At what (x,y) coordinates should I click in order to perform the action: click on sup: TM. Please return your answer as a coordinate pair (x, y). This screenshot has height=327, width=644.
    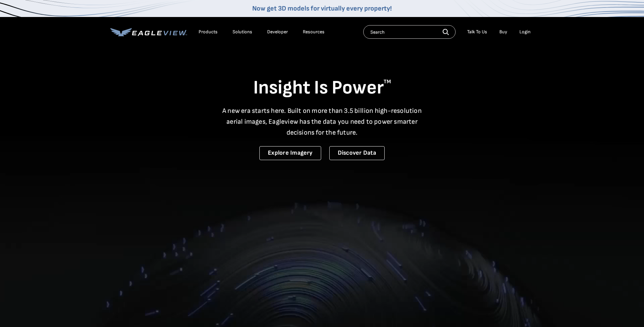
    Looking at the image, I should click on (388, 81).